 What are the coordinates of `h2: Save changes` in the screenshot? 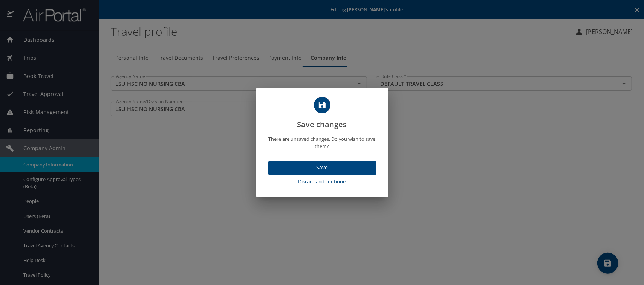 It's located at (322, 114).